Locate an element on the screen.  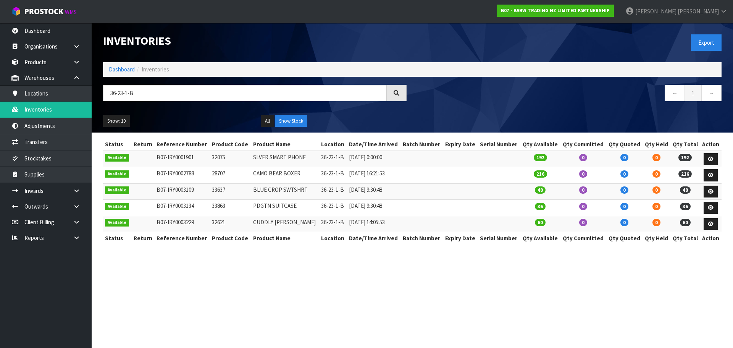
strong: B07 - BABW TRADING NZ LIMITED PARTNERSHIP is located at coordinates (555, 10).